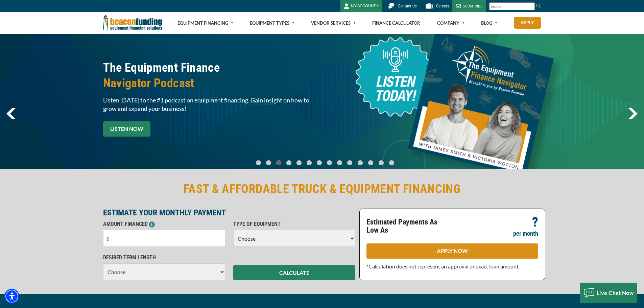 The image size is (644, 308). I want to click on img: Right Navigator, so click(633, 114).